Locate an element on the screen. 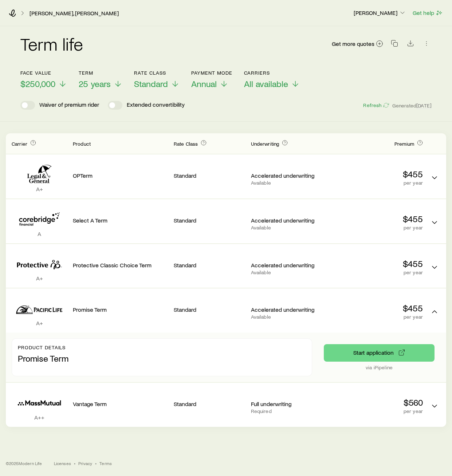  h2: Term life is located at coordinates (52, 44).